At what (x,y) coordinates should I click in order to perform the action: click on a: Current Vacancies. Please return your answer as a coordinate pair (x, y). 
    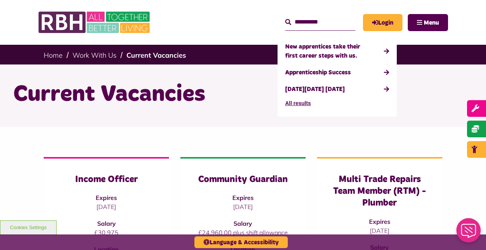
    Looking at the image, I should click on (156, 55).